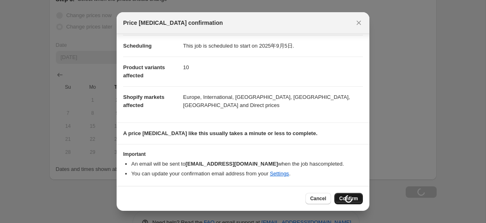 This screenshot has width=486, height=223. I want to click on a: Settings, so click(279, 174).